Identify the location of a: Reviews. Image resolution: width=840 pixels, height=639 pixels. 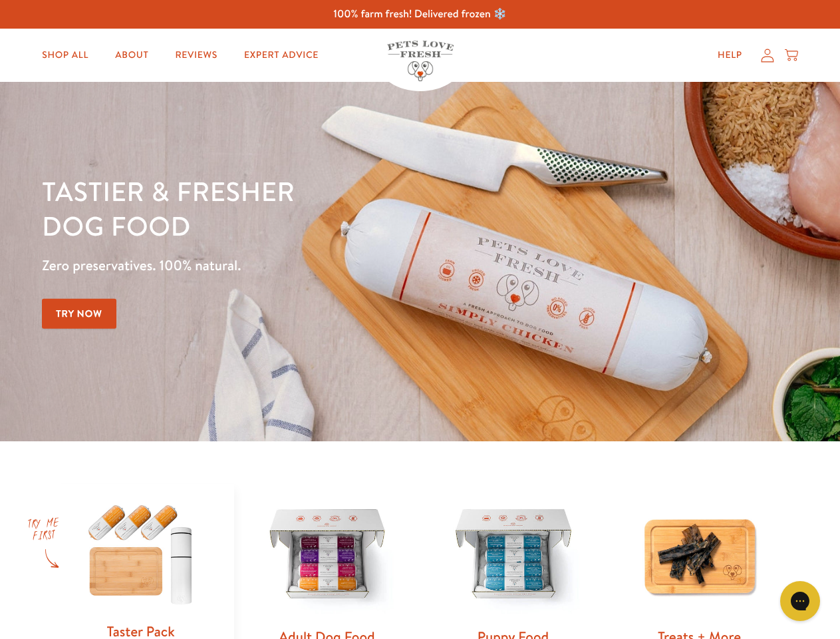
(196, 55).